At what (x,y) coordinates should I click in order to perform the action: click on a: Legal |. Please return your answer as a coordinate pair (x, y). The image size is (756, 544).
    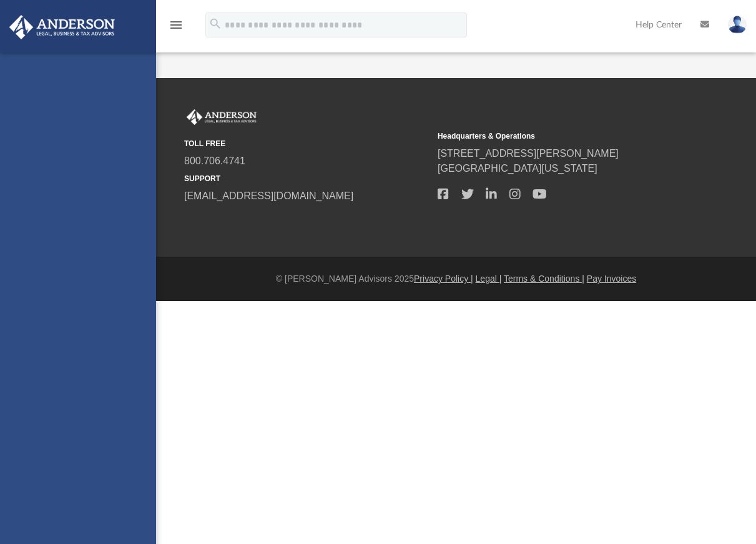
    Looking at the image, I should click on (489, 278).